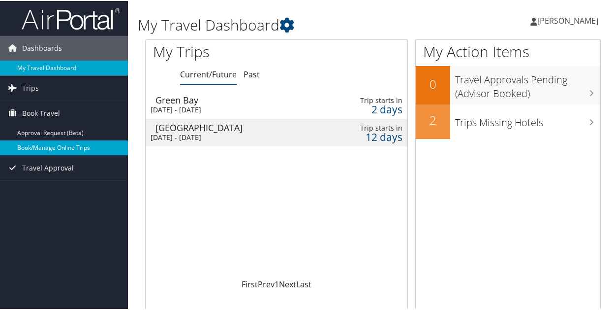 The image size is (614, 310). What do you see at coordinates (277, 283) in the screenshot?
I see `a: 1` at bounding box center [277, 283].